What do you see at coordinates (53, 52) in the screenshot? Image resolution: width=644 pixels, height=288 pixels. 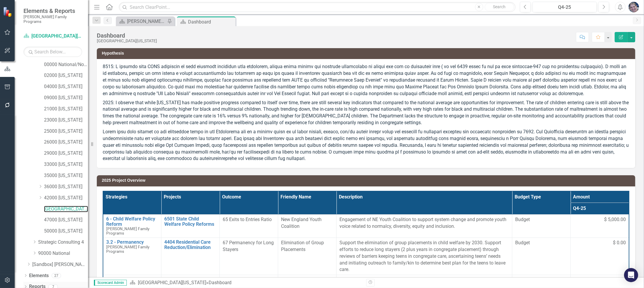 I see `input: Search Below...` at bounding box center [53, 52].